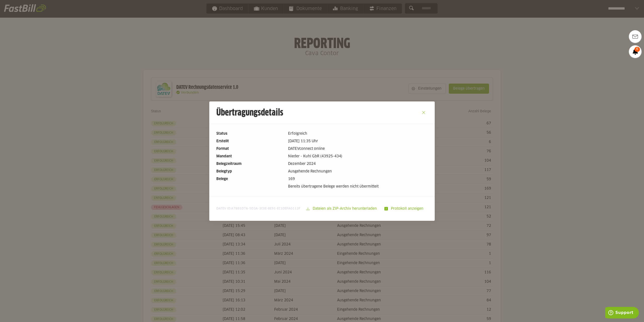 The width and height of the screenshot is (644, 322). I want to click on dd: Erfolgreich, so click(358, 134).